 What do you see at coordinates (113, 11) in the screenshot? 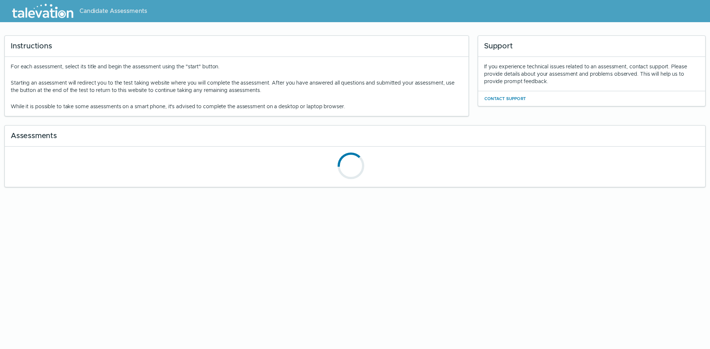
I see `span: Candidate Assessments` at bounding box center [113, 11].